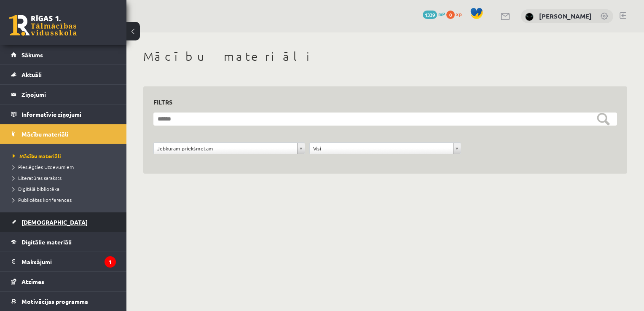  What do you see at coordinates (225, 149) in the screenshot?
I see `span: Jebkuram priekšmetam` at bounding box center [225, 149].